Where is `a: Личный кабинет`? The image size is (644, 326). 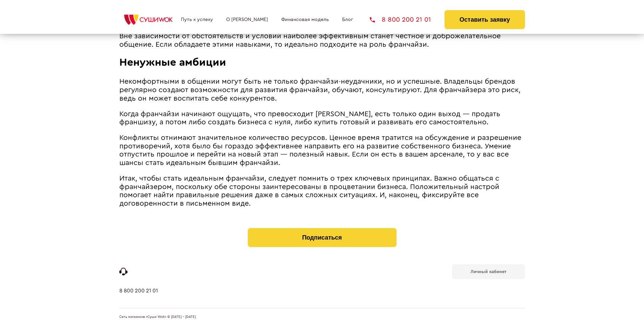
a: Личный кабинет is located at coordinates (489, 271).